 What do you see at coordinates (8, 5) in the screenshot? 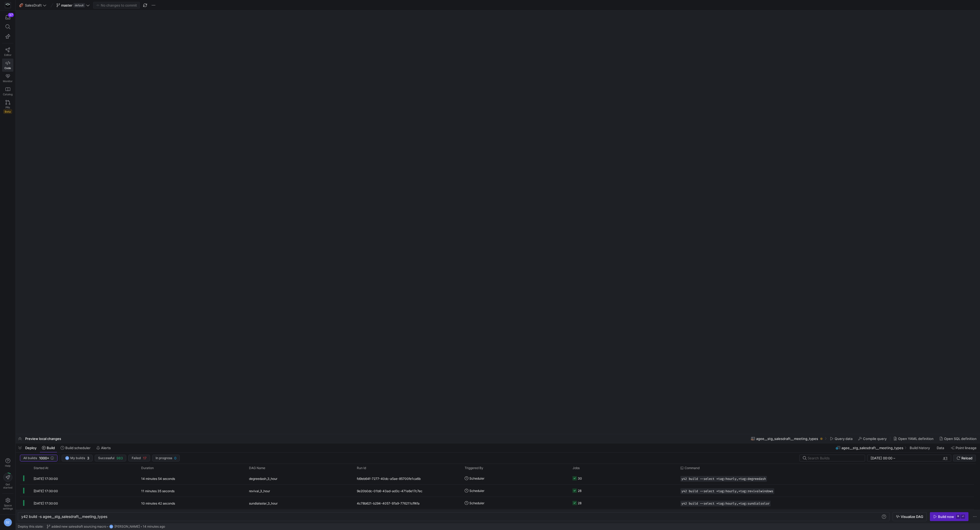
I see `a: https://storage.googleapis.com/y42-prod-data-exchange/images/Yf2Qvegn13xqq0DljGMI0l8d5Zqtiw36EXr8...` at bounding box center [8, 5].